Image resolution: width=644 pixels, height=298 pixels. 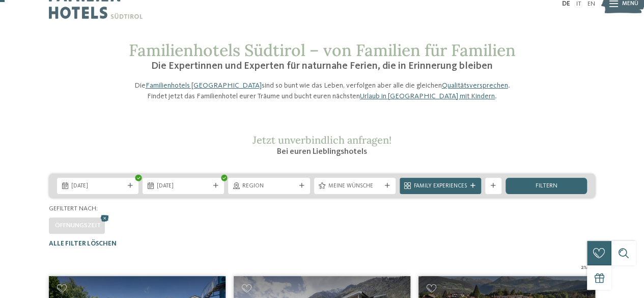 I want to click on span: 21, so click(x=583, y=268).